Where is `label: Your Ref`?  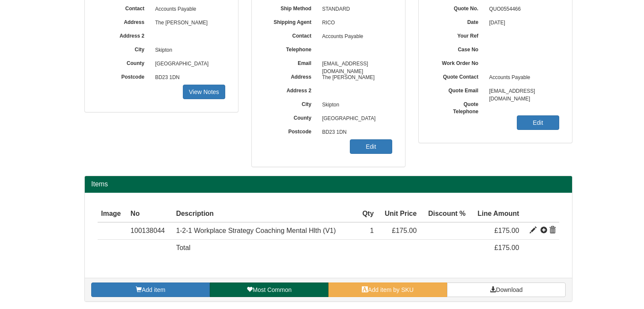 label: Your Ref is located at coordinates (458, 35).